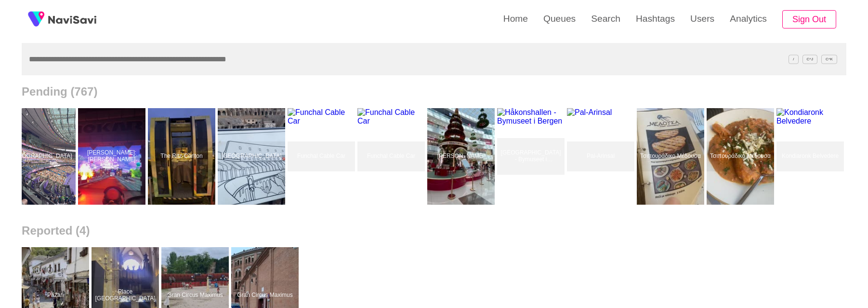 The image size is (868, 308). I want to click on span: C^J, so click(811, 59).